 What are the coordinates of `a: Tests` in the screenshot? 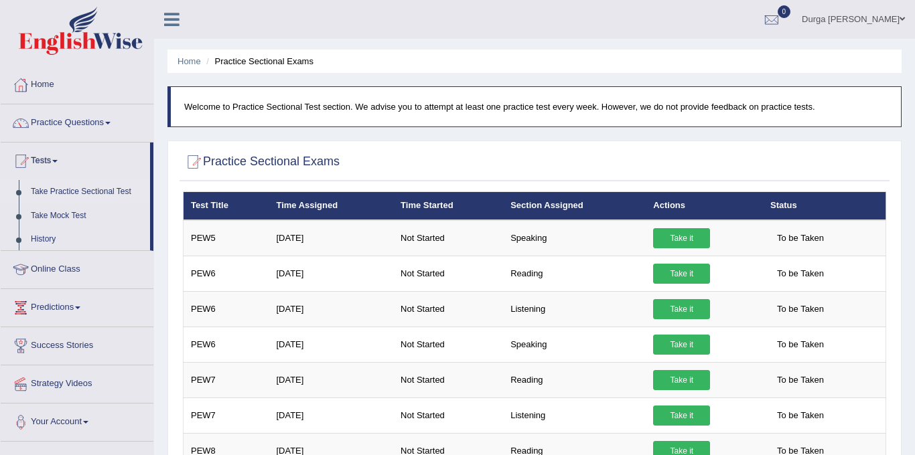 It's located at (75, 159).